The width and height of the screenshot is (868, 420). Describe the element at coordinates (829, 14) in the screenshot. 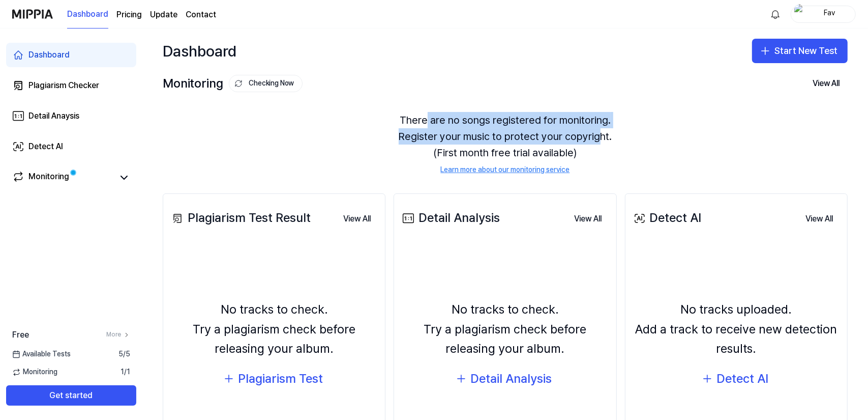

I see `div: Fav` at that location.